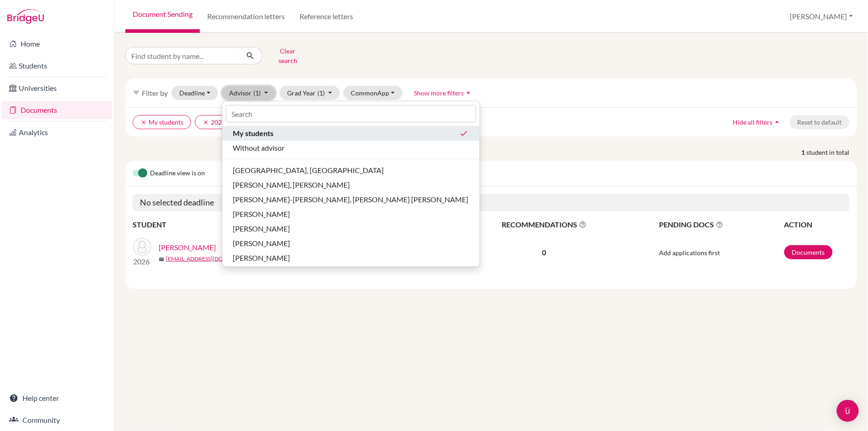  What do you see at coordinates (758, 122) in the screenshot?
I see `button: Hide all filtersarrow_drop_up` at bounding box center [758, 122].